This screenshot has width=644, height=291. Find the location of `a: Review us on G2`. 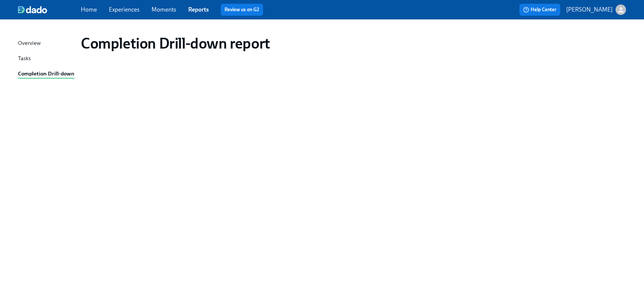

a: Review us on G2 is located at coordinates (242, 10).